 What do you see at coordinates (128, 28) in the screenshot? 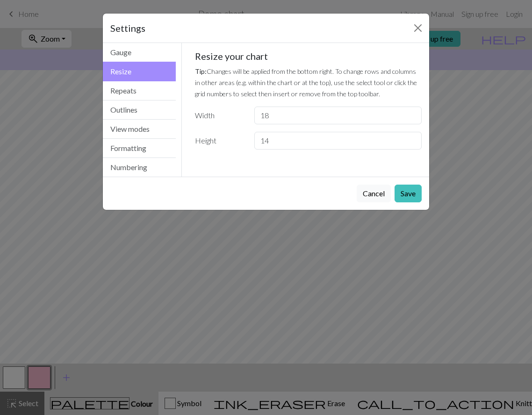
I see `h5: Settings` at bounding box center [128, 28].